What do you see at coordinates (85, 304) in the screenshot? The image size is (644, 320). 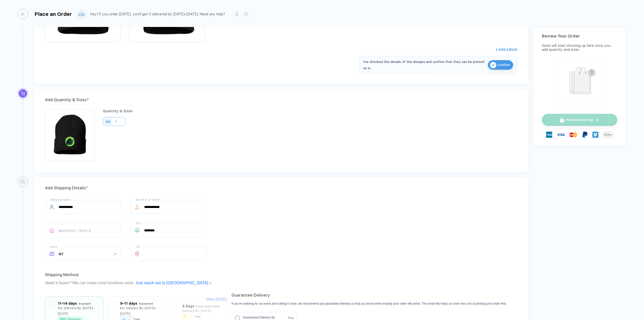 I see `div: Standard` at bounding box center [85, 304].